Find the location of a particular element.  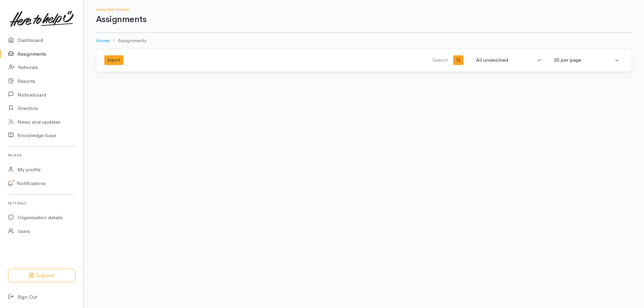

div: All unresolved is located at coordinates (506, 60).